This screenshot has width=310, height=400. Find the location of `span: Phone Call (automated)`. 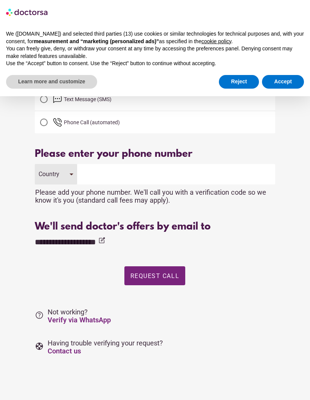

span: Phone Call (automated) is located at coordinates (92, 122).